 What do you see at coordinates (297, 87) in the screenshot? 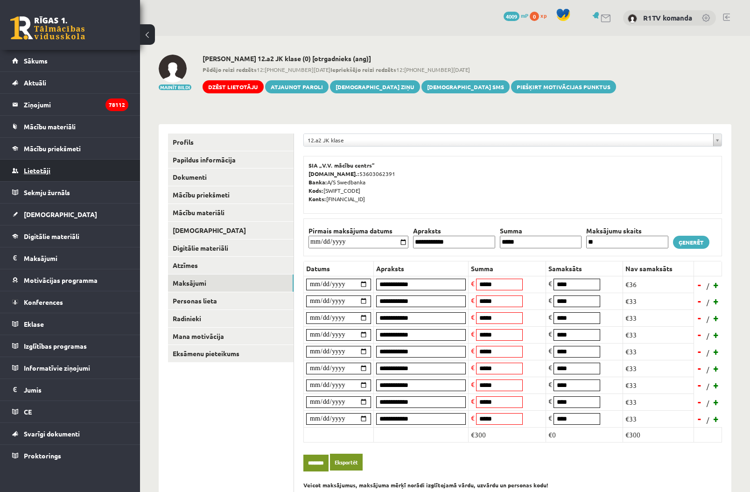
I see `a: Atjaunot paroli` at bounding box center [297, 87].